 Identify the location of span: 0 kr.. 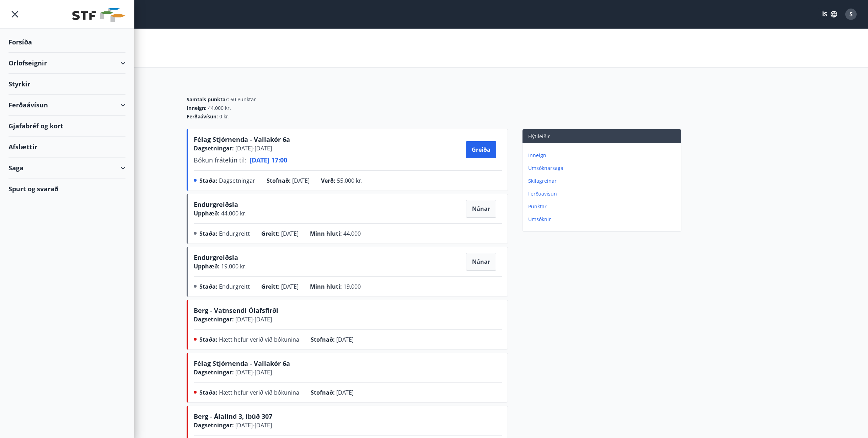
(224, 116).